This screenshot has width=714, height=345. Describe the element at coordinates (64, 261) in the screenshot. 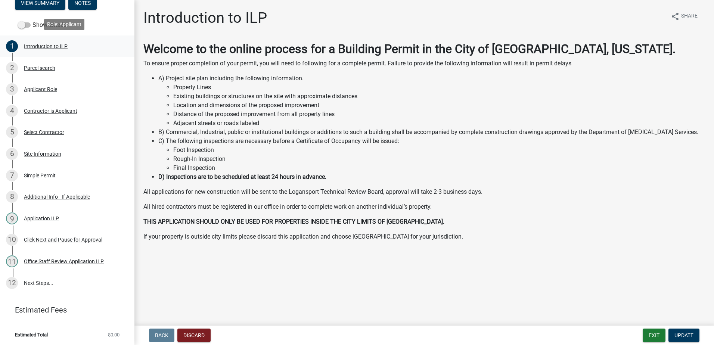

I see `div: Office Staff Review Application ILP` at that location.